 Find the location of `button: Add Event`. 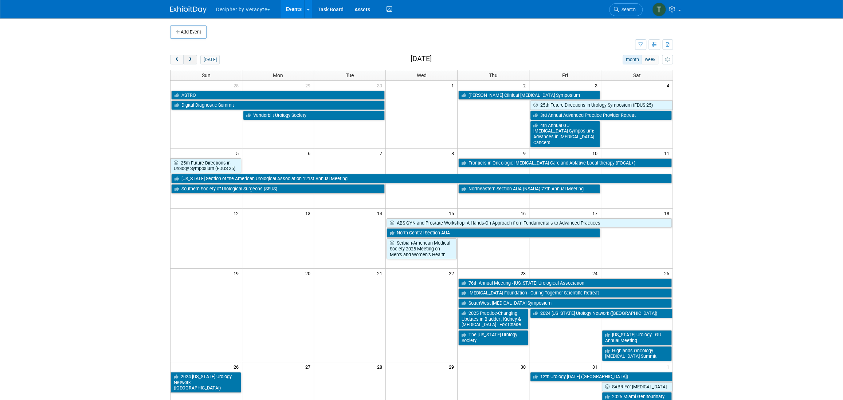

button: Add Event is located at coordinates (188, 32).